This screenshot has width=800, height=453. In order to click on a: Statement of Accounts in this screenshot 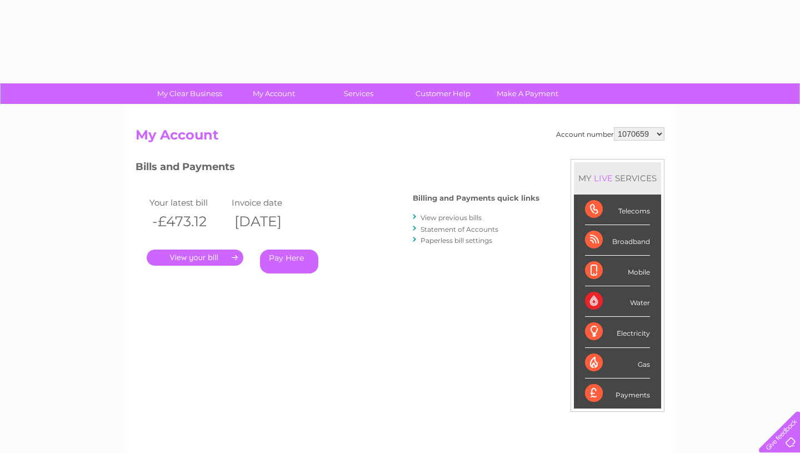, I will do `click(459, 229)`.